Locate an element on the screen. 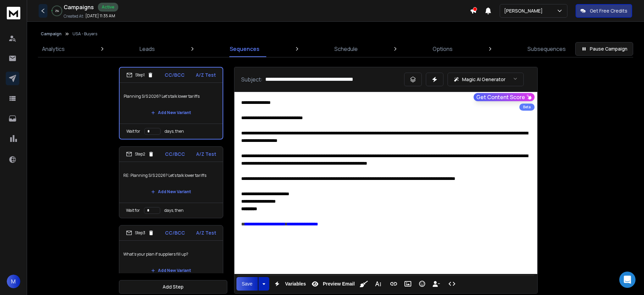 Image resolution: width=644 pixels, height=295 pixels. a: Options is located at coordinates (443, 49).